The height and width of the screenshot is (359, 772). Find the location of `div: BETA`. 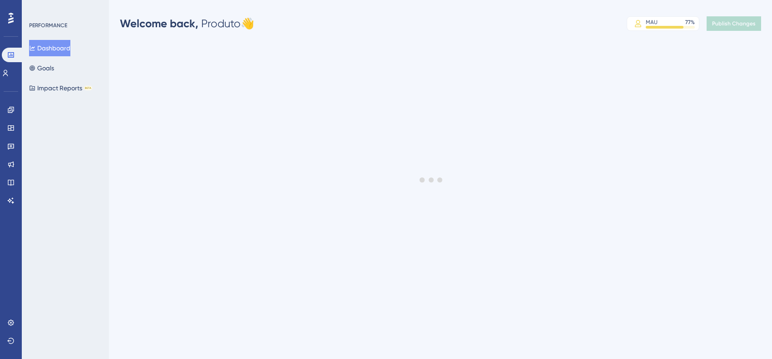

div: BETA is located at coordinates (88, 88).